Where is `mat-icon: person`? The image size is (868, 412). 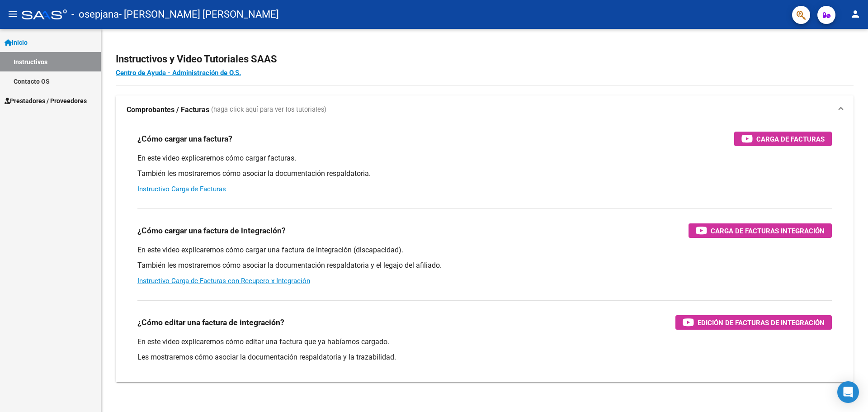 mat-icon: person is located at coordinates (855, 14).